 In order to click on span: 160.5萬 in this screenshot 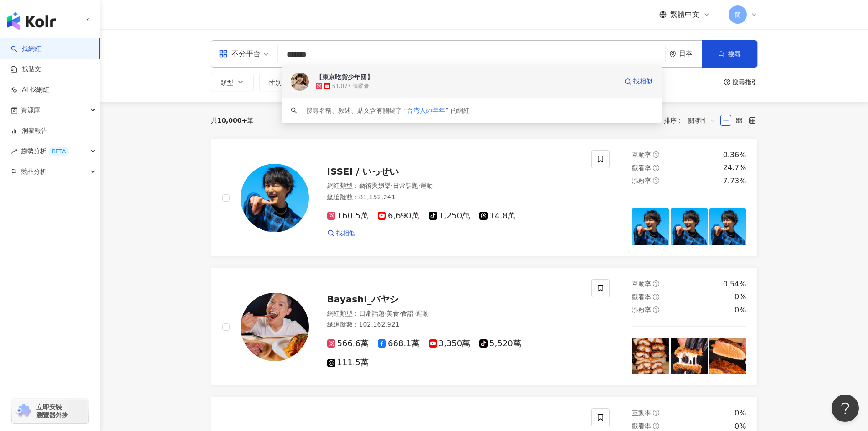, I will do `click(348, 216)`.